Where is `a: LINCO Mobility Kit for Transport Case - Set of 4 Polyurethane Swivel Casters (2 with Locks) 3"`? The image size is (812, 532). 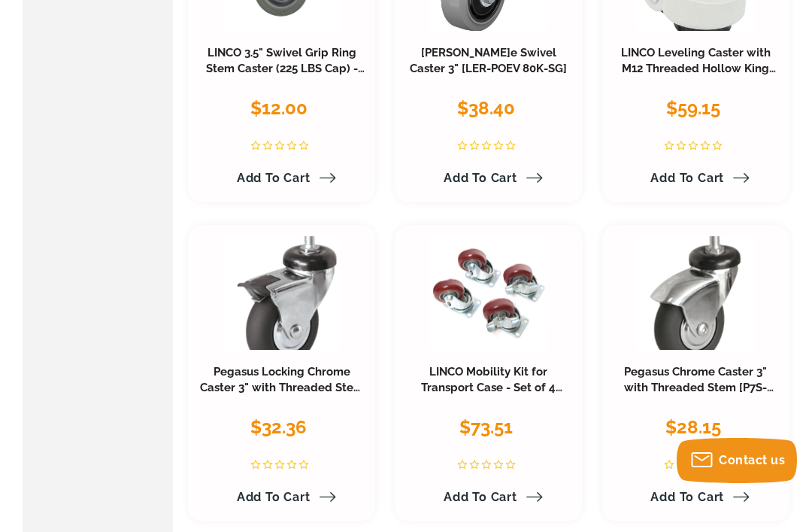
a: LINCO Mobility Kit for Transport Case - Set of 4 Polyurethane Swivel Casters (2 with Locks) 3" is located at coordinates (488, 396).